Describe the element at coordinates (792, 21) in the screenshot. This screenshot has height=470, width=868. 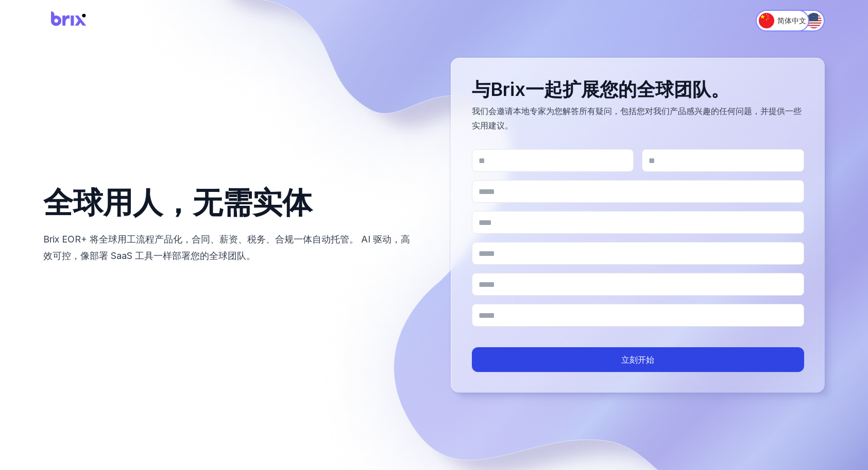
I see `span: 简体中文` at that location.